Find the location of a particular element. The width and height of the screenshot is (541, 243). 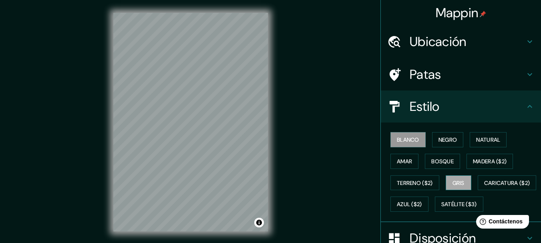

button: Caricatura ($2) is located at coordinates (507, 183).